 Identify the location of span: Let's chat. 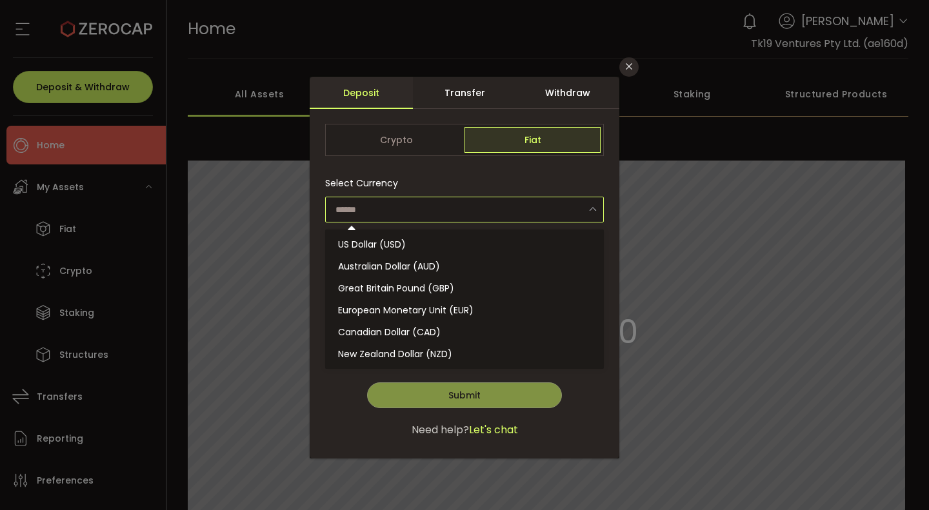
(493, 430).